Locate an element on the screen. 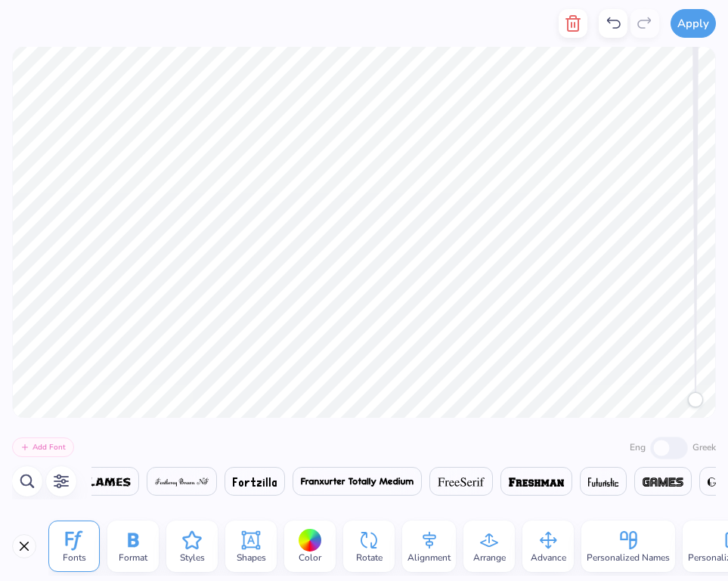  img: Futuristic is located at coordinates (604, 482).